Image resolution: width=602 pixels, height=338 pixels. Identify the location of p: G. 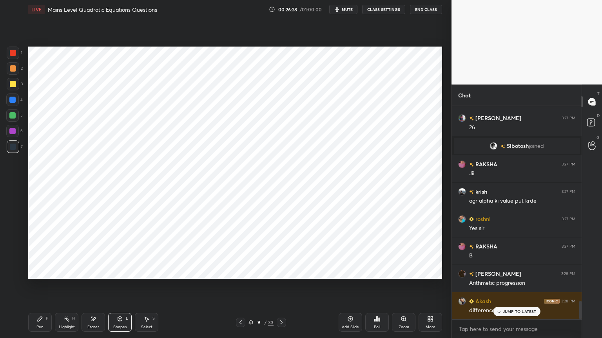
(598, 137).